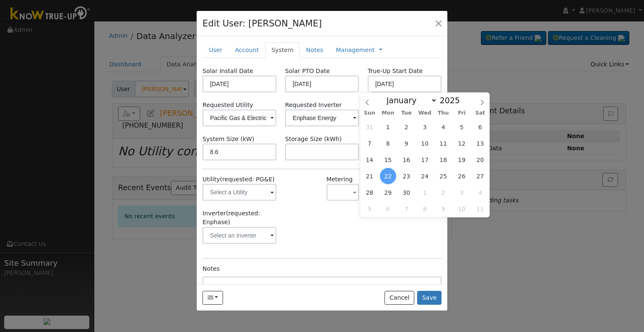  Describe the element at coordinates (480, 113) in the screenshot. I see `span: Sat` at that location.